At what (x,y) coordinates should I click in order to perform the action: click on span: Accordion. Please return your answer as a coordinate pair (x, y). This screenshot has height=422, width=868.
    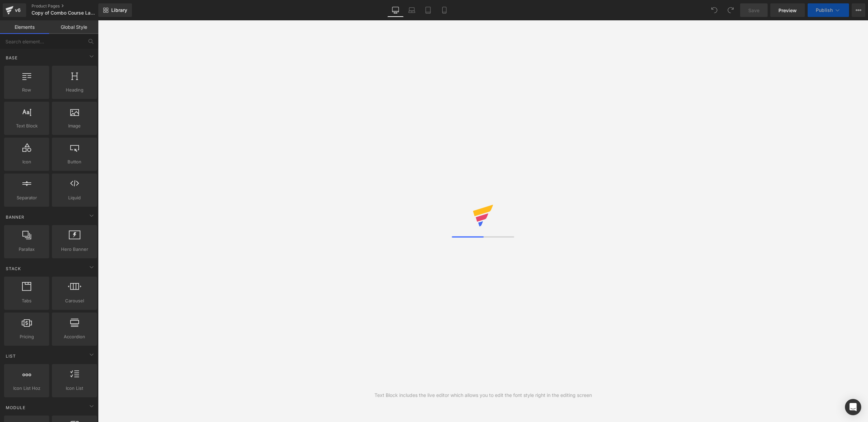
    Looking at the image, I should click on (74, 336).